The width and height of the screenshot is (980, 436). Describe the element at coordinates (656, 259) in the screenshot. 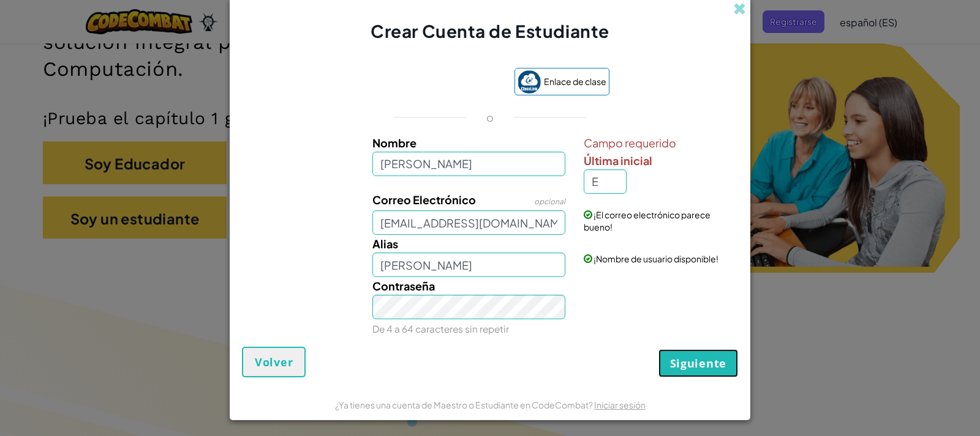

I see `font: ¡Nombre de usuario disponible!` at that location.